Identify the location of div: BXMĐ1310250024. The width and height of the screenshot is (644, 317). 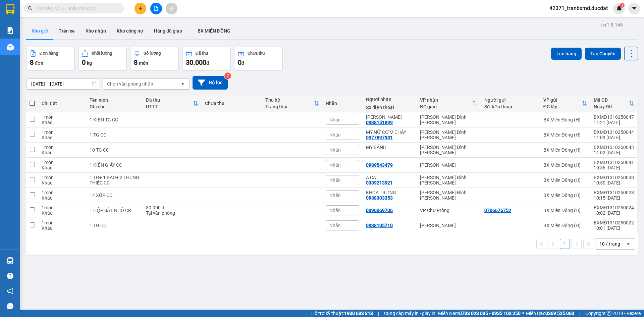
(614, 208).